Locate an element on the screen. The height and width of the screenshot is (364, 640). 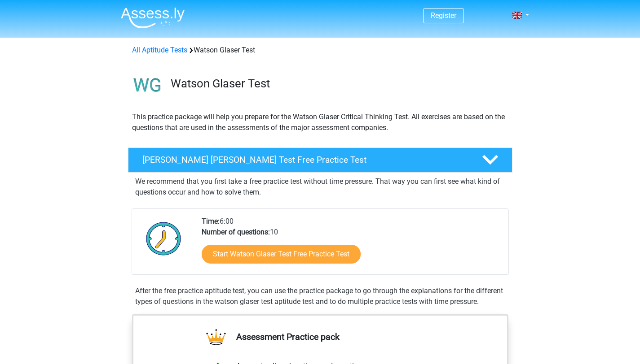
img: watson glaser test is located at coordinates (147, 85).